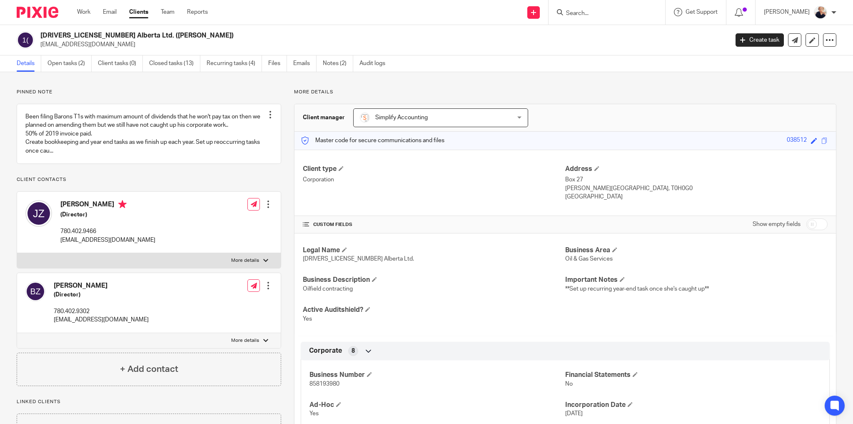 This screenshot has width=853, height=424. Describe the element at coordinates (353, 351) in the screenshot. I see `span: 8` at that location.